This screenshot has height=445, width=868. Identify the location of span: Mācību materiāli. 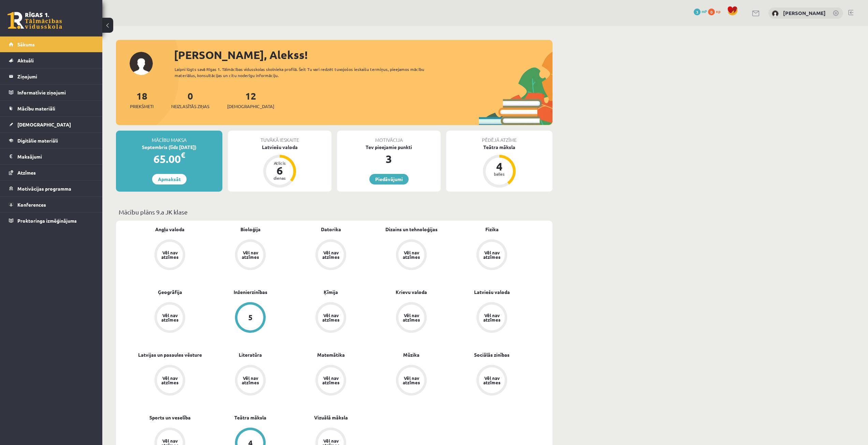
(36, 108).